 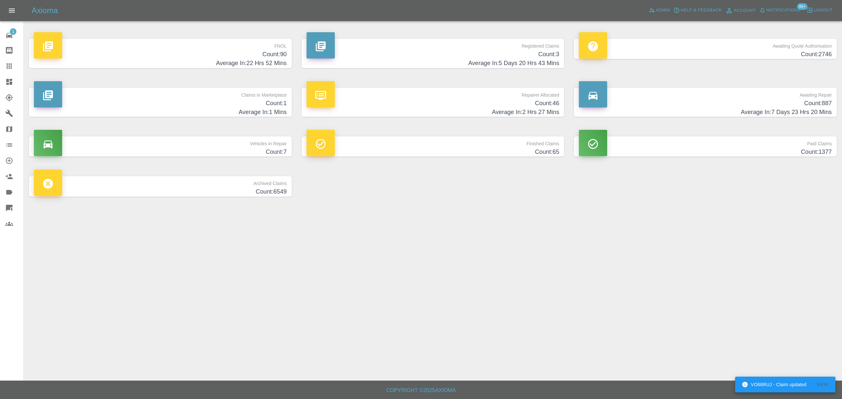 I want to click on a: Registered ClaimsCount:3Average In:5 Days 20 Hrs 43 Mins, so click(x=433, y=53).